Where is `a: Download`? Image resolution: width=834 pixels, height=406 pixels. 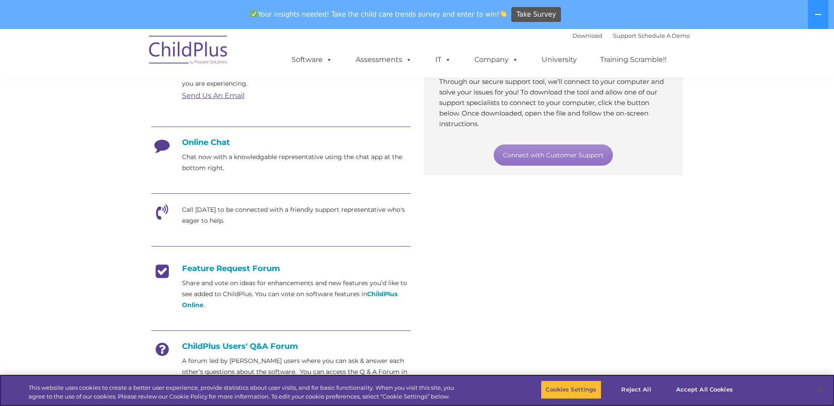 a: Download is located at coordinates (587, 36).